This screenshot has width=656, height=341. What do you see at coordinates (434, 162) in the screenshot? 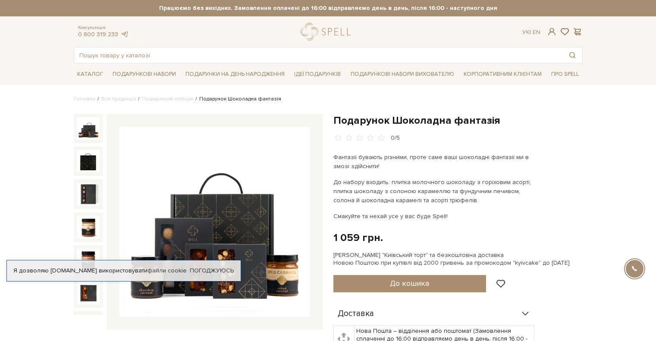
I see `p: Фантазії бувають різними, проте саме ваші шоколадні фантазії ми в змозі здійснити!` at bounding box center [434, 162].